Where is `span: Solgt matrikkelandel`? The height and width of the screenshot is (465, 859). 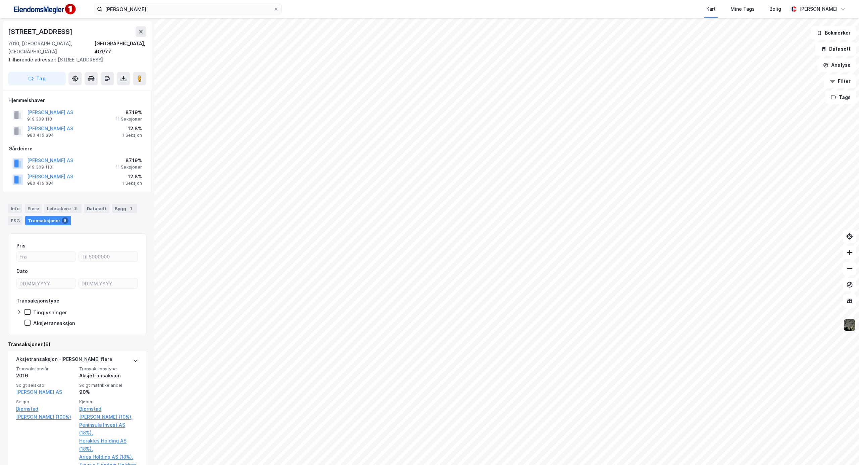
span: Solgt matrikkelandel is located at coordinates (109, 385).